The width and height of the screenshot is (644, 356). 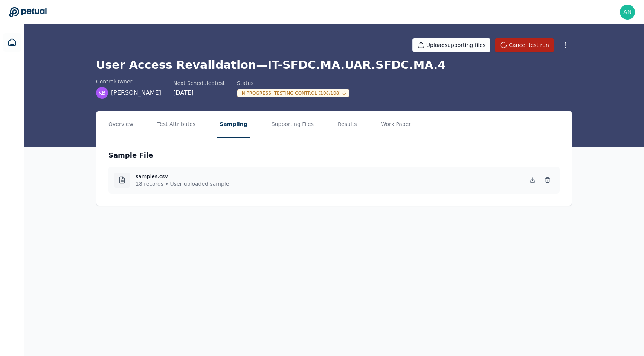 I want to click on nav: Tabs, so click(x=334, y=125).